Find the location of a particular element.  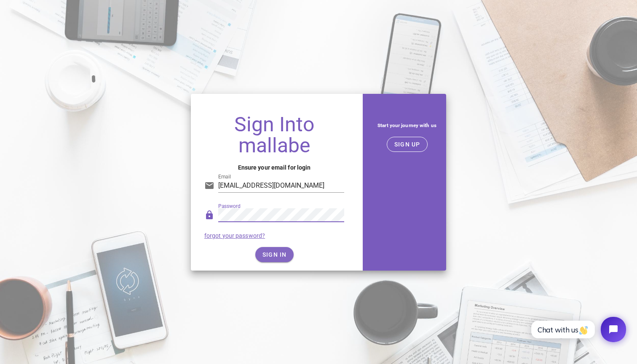

label: Email is located at coordinates (225, 176).